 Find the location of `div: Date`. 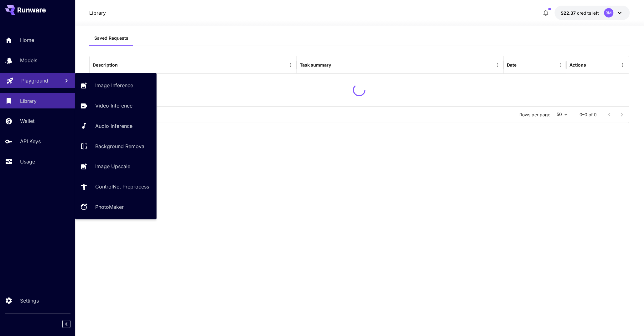

div: Date is located at coordinates (512, 65).